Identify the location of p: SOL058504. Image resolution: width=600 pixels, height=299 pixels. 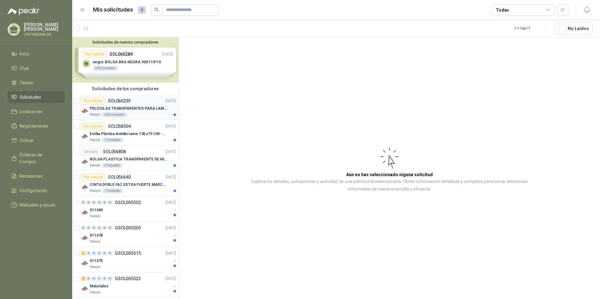
(119, 126).